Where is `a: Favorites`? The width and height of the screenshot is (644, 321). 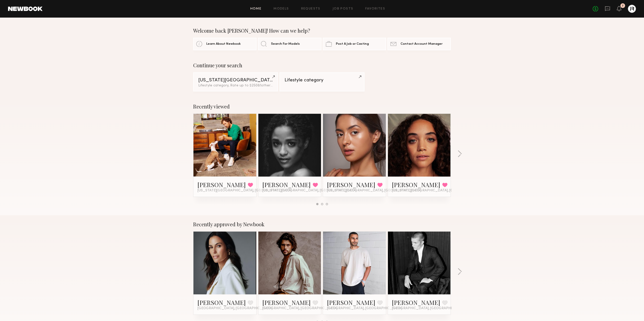 a: Favorites is located at coordinates (375, 9).